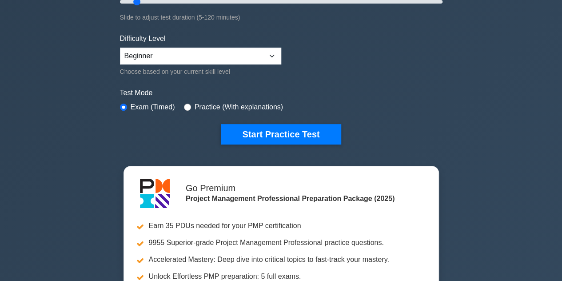 This screenshot has height=281, width=562. Describe the element at coordinates (281, 134) in the screenshot. I see `button: Start Practice Test` at that location.